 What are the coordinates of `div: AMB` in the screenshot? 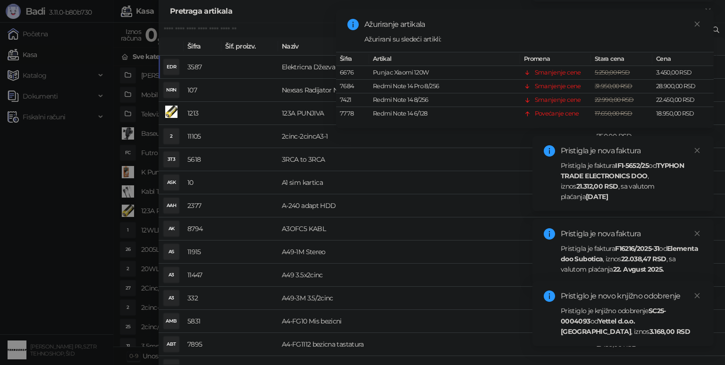 It's located at (171, 321).